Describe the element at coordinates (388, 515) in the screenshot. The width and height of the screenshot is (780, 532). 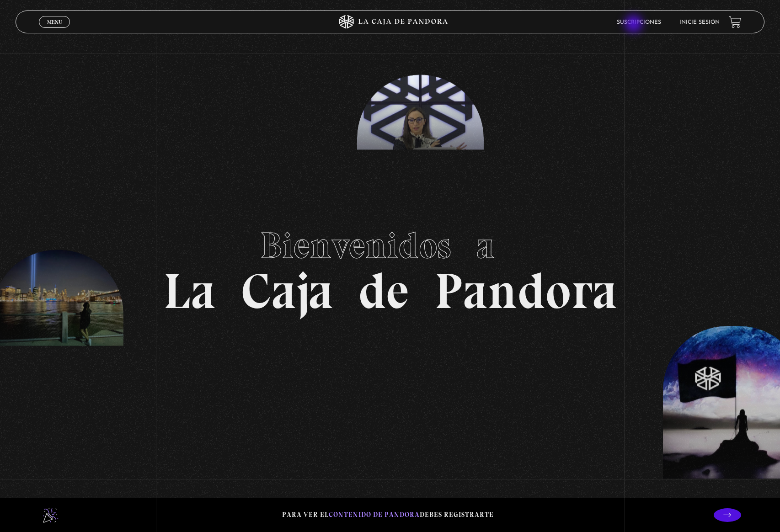
I see `p: Para ver el debes registrarte` at that location.